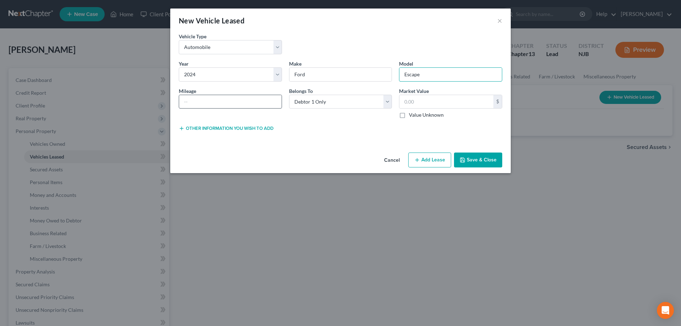 The height and width of the screenshot is (326, 681). Describe the element at coordinates (187, 91) in the screenshot. I see `label: Mileage` at that location.